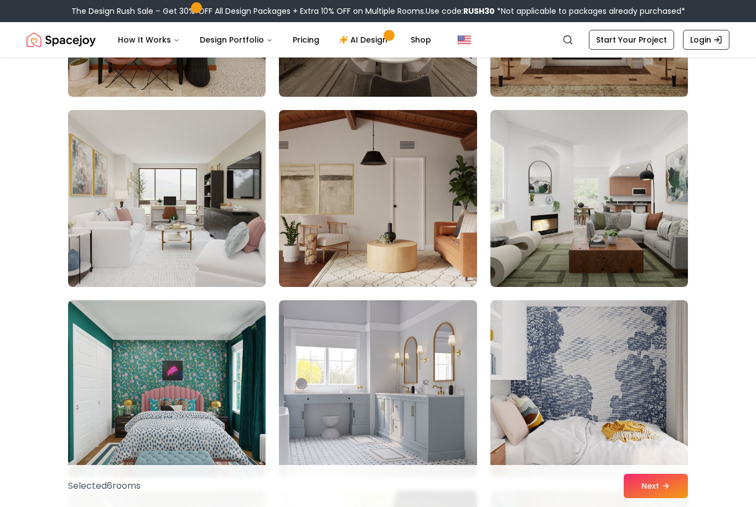 Image resolution: width=756 pixels, height=507 pixels. What do you see at coordinates (365, 40) in the screenshot?
I see `a: AI Design` at bounding box center [365, 40].